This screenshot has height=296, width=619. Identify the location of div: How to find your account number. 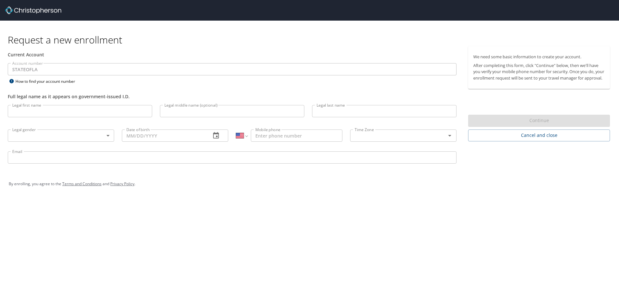
(48, 81).